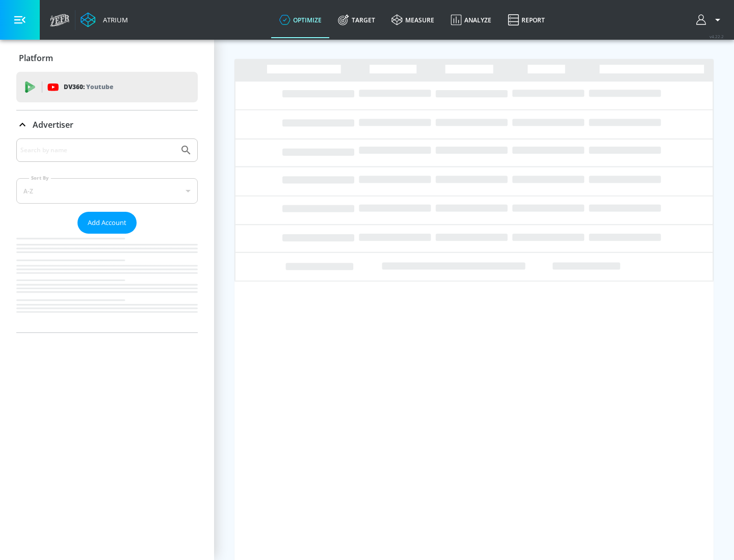  I want to click on a: optimize, so click(300, 20).